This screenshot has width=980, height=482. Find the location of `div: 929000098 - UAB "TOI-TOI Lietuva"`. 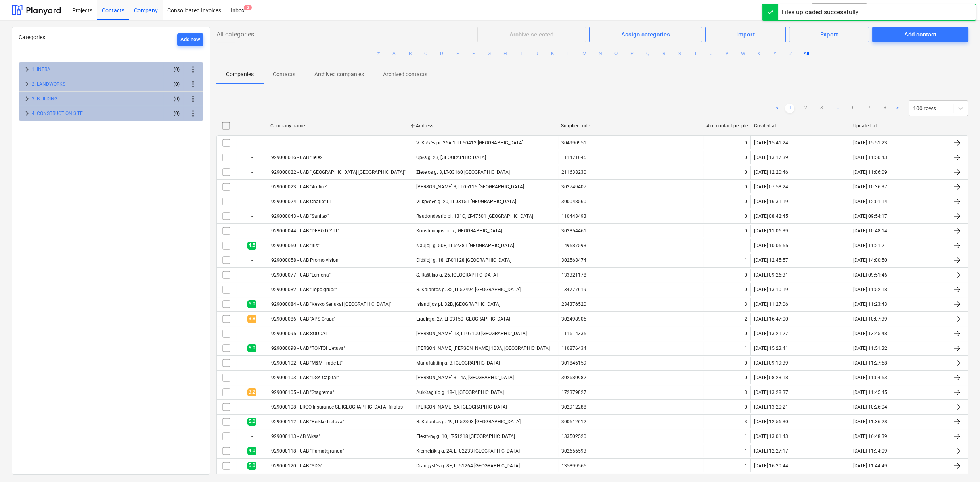

div: 929000098 - UAB "TOI-TOI Lietuva" is located at coordinates (308, 348).